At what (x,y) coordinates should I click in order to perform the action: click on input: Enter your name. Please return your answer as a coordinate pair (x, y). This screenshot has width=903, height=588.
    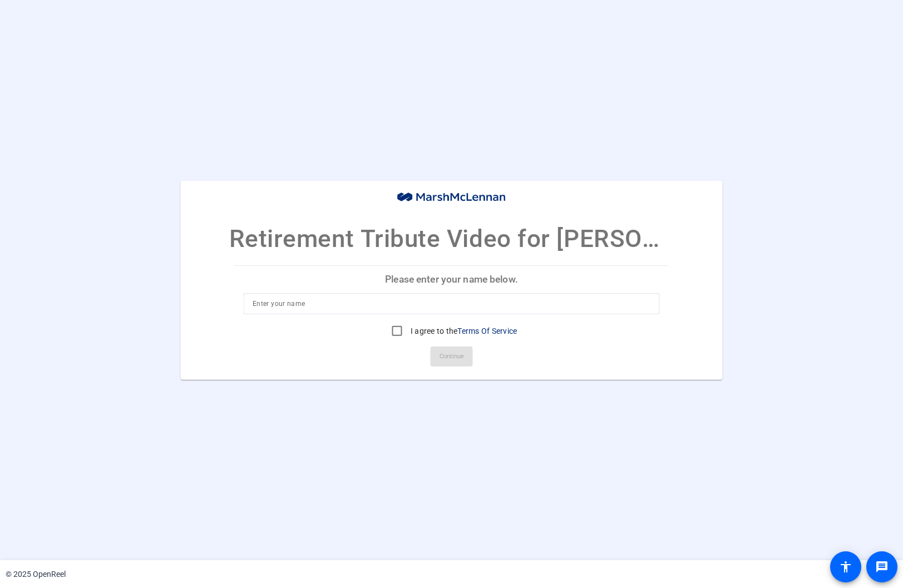
    Looking at the image, I should click on (452, 304).